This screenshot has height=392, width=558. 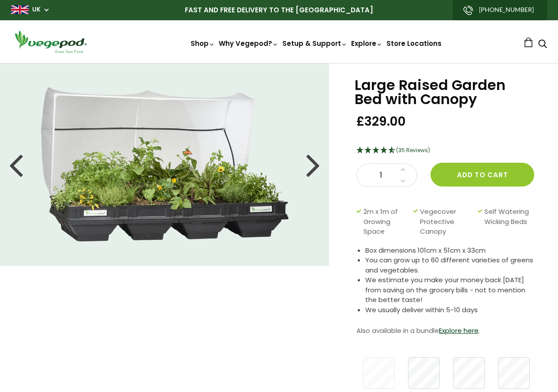 I want to click on a: UK, so click(x=36, y=10).